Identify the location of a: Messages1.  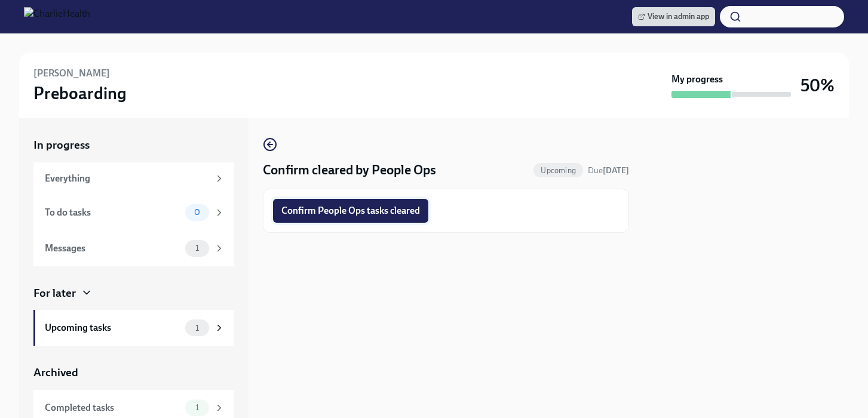
(134, 249).